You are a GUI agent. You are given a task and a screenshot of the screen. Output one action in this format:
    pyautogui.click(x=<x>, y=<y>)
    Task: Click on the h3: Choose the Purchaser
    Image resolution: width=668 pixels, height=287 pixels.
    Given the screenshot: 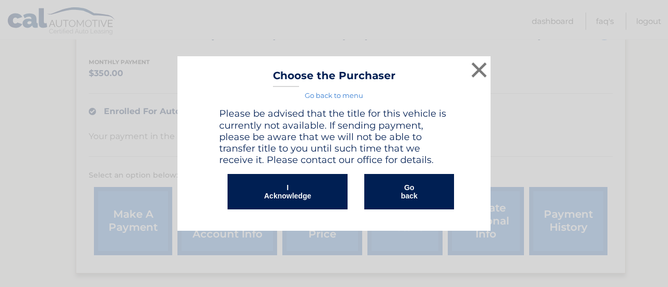 What is the action you would take?
    pyautogui.click(x=334, y=78)
    